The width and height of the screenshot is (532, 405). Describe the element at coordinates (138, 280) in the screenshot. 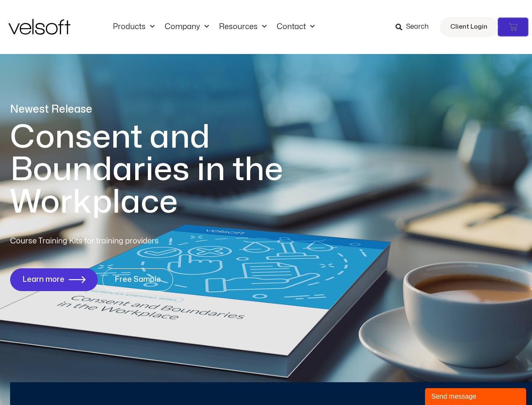

I see `span: Free Sample` at that location.